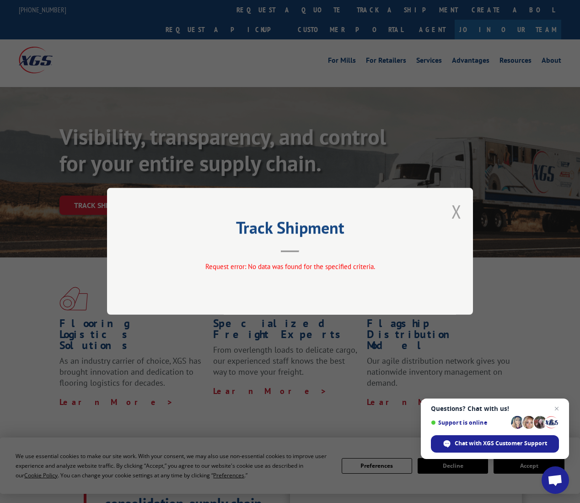 The image size is (580, 503). Describe the element at coordinates (290, 266) in the screenshot. I see `span: Request error: No data was found for the specified criteria.` at that location.